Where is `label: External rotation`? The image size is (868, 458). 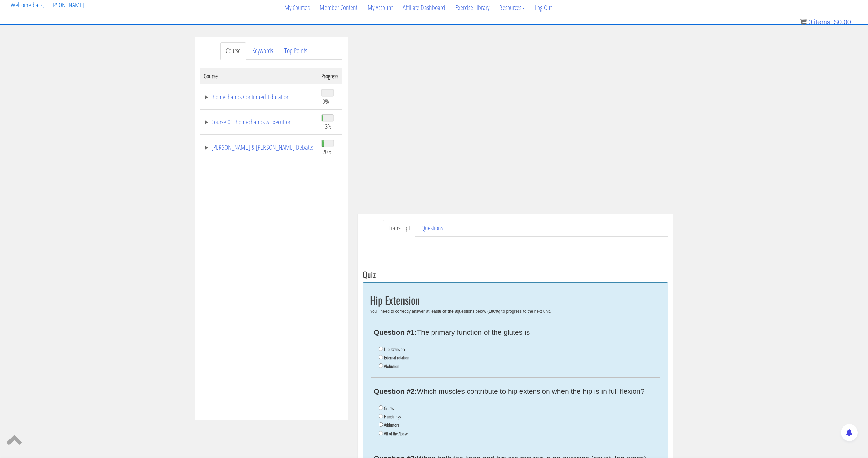
label: External rotation is located at coordinates (397, 358).